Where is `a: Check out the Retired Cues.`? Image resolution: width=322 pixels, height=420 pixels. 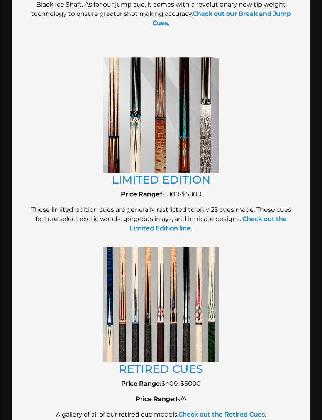 a: Check out the Retired Cues. is located at coordinates (223, 414).